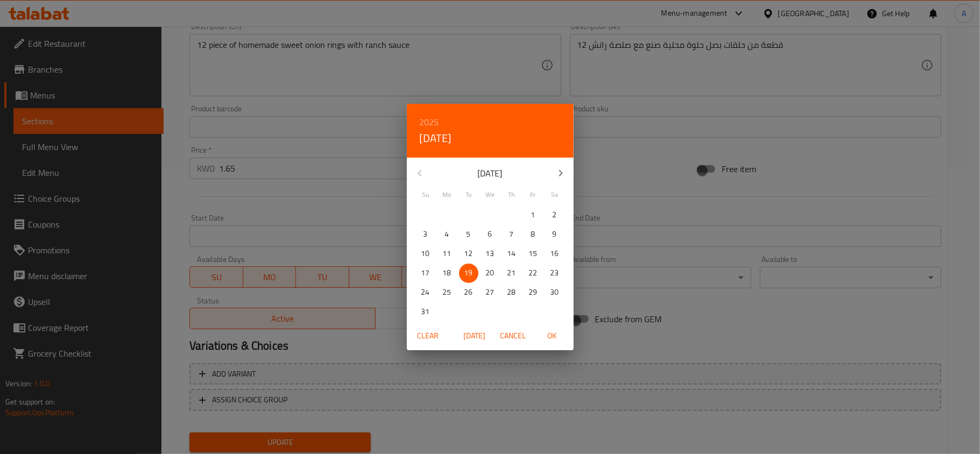  What do you see at coordinates (555, 195) in the screenshot?
I see `span: Sa` at bounding box center [555, 195].